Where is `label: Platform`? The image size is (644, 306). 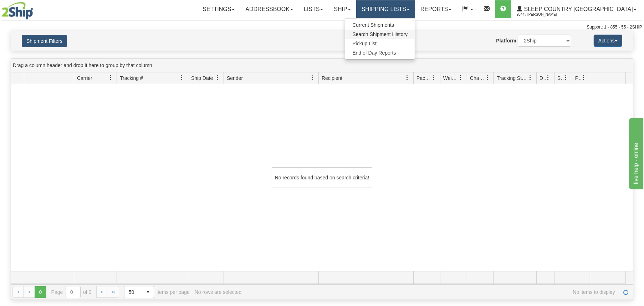
label: Platform is located at coordinates (506, 41).